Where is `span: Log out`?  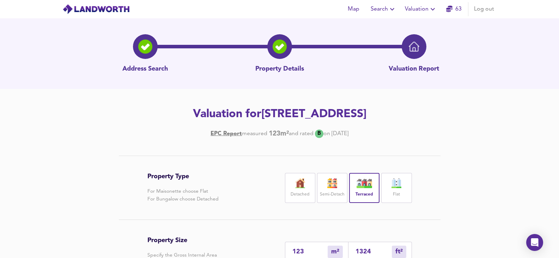
span: Log out is located at coordinates (484, 9).